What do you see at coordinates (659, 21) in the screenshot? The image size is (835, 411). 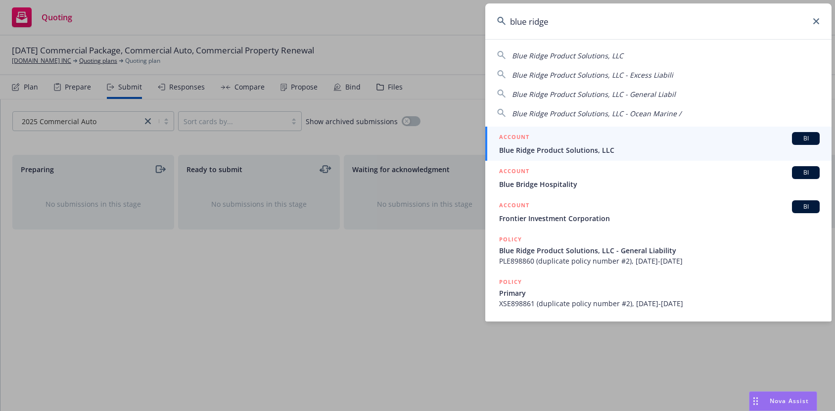 I see `input: Search...` at bounding box center [659, 21].